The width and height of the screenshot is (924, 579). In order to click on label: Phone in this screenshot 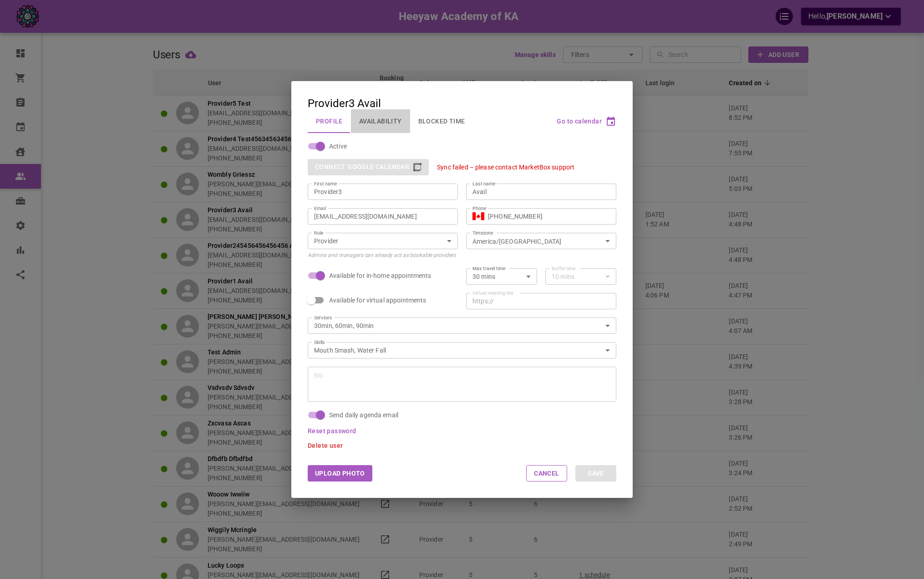, I will do `click(479, 208)`.